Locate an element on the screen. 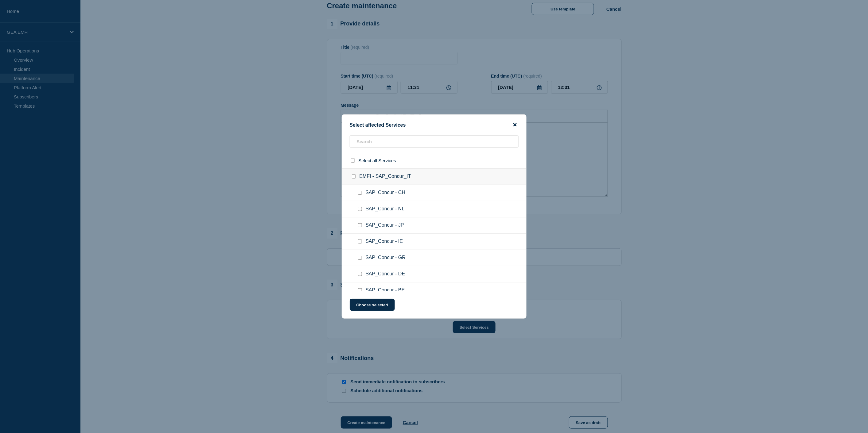 The width and height of the screenshot is (868, 433). button: Choose selected is located at coordinates (372, 305).